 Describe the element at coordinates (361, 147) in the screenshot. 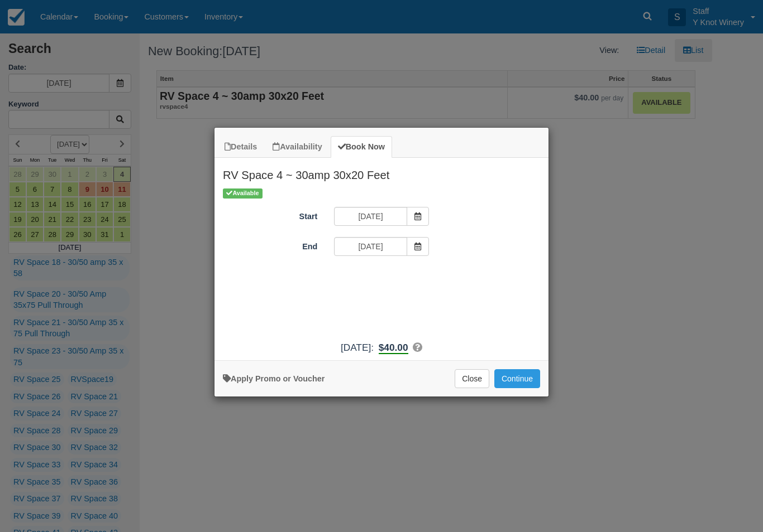

I see `a: Book Now` at that location.